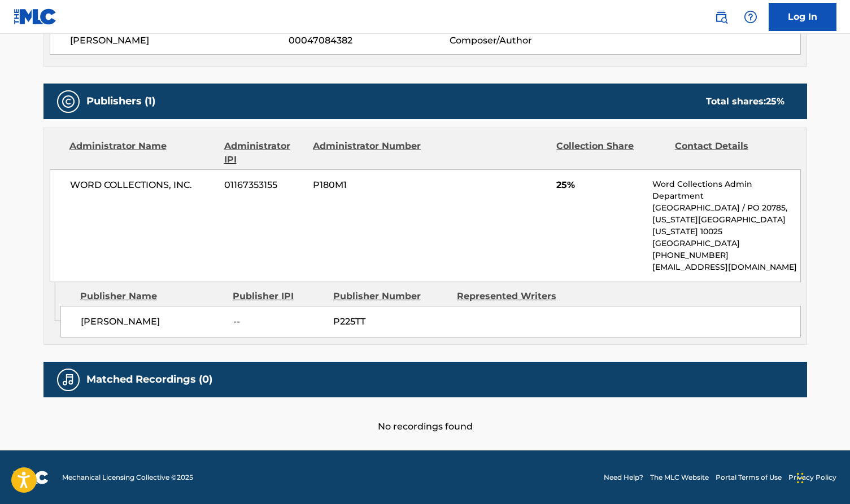 The height and width of the screenshot is (504, 850). Describe the element at coordinates (745, 102) in the screenshot. I see `div: Total shares:` at that location.